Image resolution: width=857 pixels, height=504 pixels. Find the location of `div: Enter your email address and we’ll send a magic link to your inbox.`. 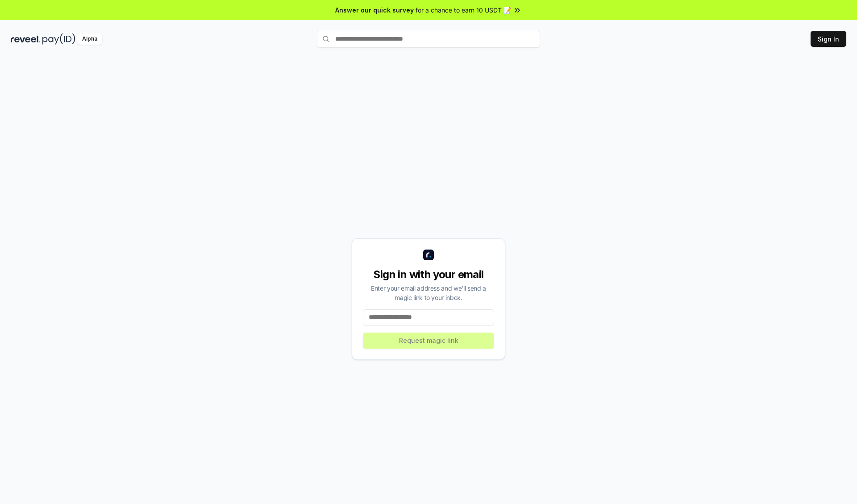

div: Enter your email address and we’ll send a magic link to your inbox. is located at coordinates (428, 293).